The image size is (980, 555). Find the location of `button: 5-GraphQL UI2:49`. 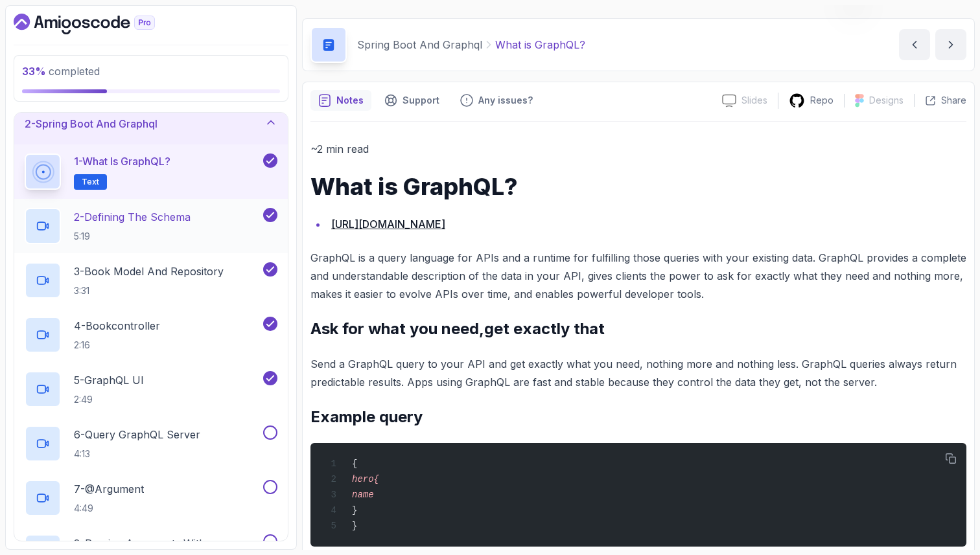

button: 5-GraphQL UI2:49 is located at coordinates (151, 389).